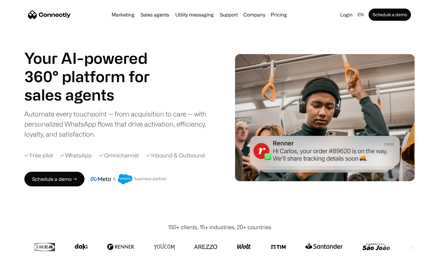 Image resolution: width=439 pixels, height=275 pixels. I want to click on div: Company, so click(254, 15).